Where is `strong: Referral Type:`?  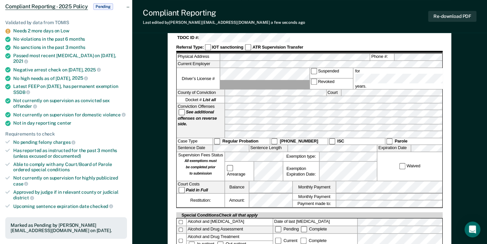
strong: Referral Type: is located at coordinates (190, 47).